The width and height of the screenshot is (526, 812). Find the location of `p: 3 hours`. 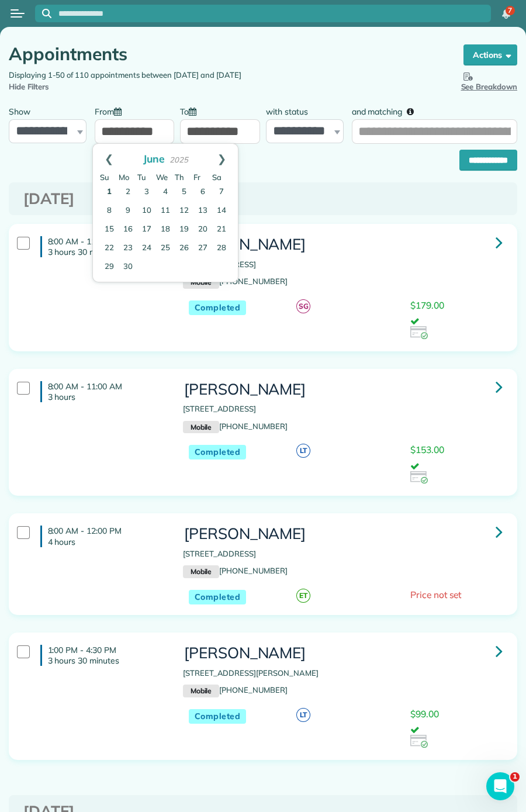

p: 3 hours is located at coordinates (111, 397).